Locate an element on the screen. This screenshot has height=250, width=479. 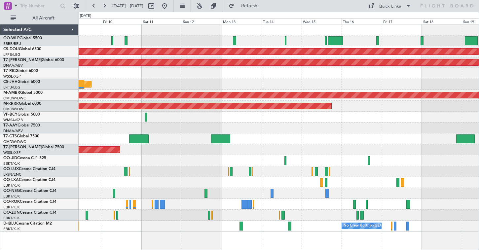
span: OO-ZUN is located at coordinates (12, 213).